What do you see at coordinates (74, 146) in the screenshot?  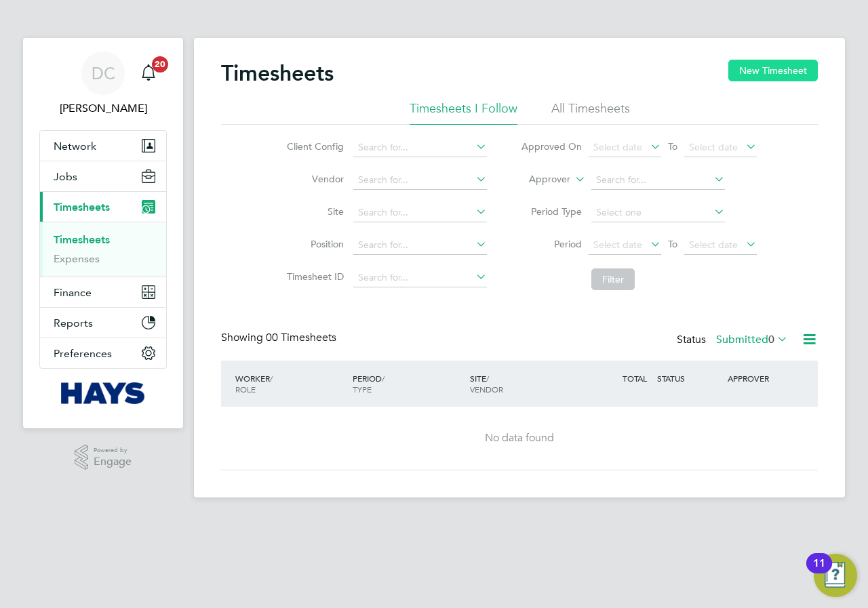 I see `span: Network` at bounding box center [74, 146].